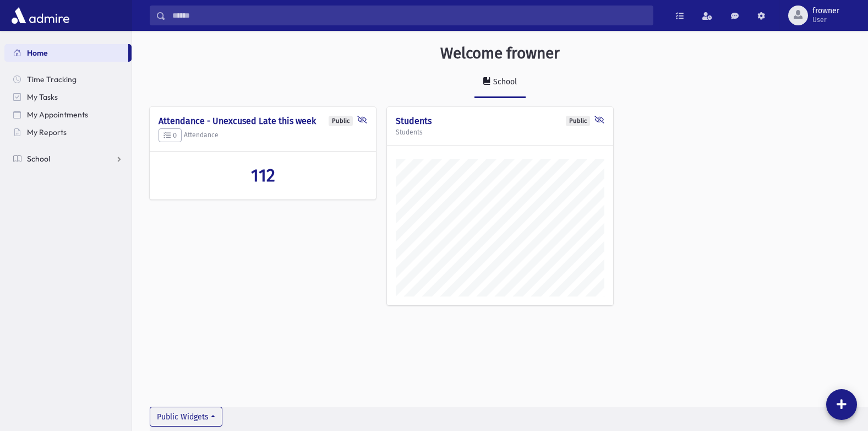 This screenshot has width=868, height=431. I want to click on h4: Students, so click(500, 121).